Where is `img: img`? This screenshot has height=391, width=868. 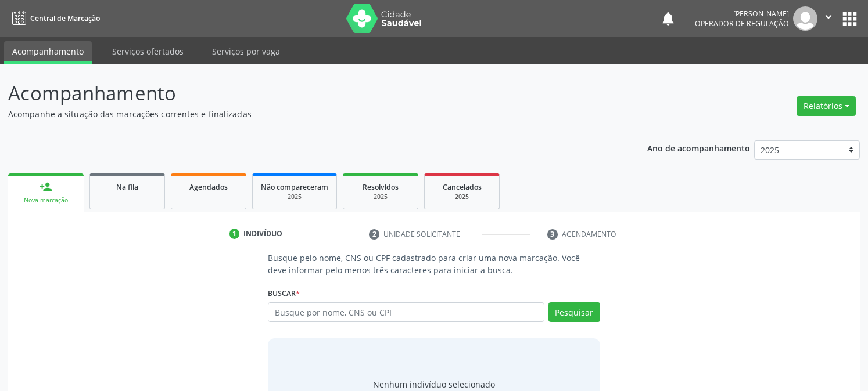
img: img is located at coordinates (805, 18).